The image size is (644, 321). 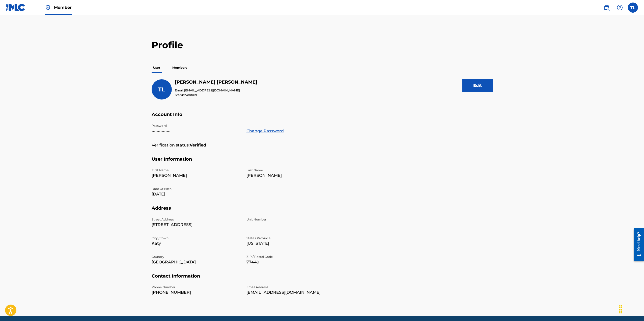 What do you see at coordinates (191, 95) in the screenshot?
I see `span: Verified` at bounding box center [191, 95].